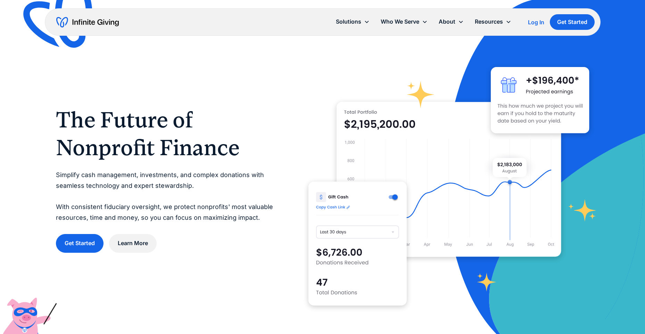 The height and width of the screenshot is (334, 645). What do you see at coordinates (168, 196) in the screenshot?
I see `p: Simplify cash management, investments, and complex donations with seamless technology and expert ...` at bounding box center [168, 196].